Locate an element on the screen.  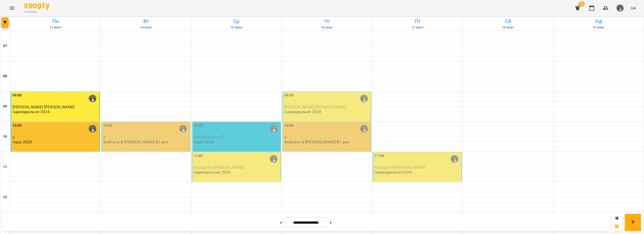
h6: Чт is located at coordinates (327, 21).